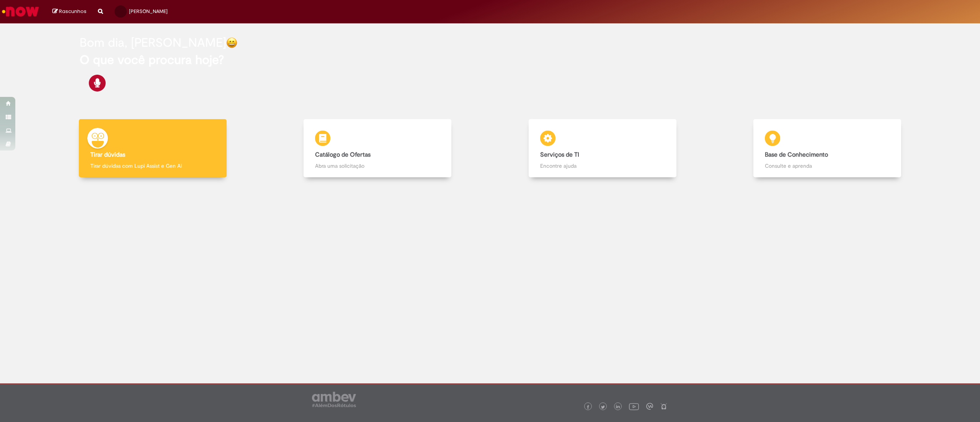 The image size is (980, 422). Describe the element at coordinates (650, 406) in the screenshot. I see `img: logo_footer_workplace.png` at that location.